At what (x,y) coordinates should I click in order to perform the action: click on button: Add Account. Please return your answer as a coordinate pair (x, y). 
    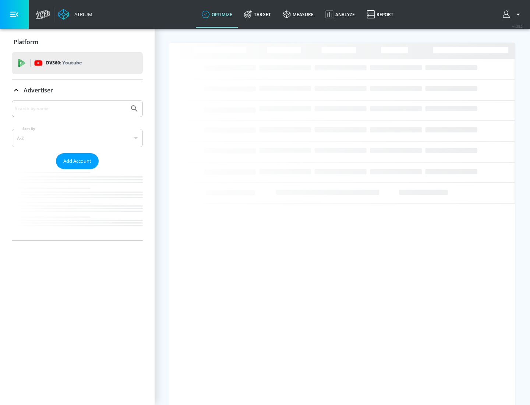
    Looking at the image, I should click on (77, 161).